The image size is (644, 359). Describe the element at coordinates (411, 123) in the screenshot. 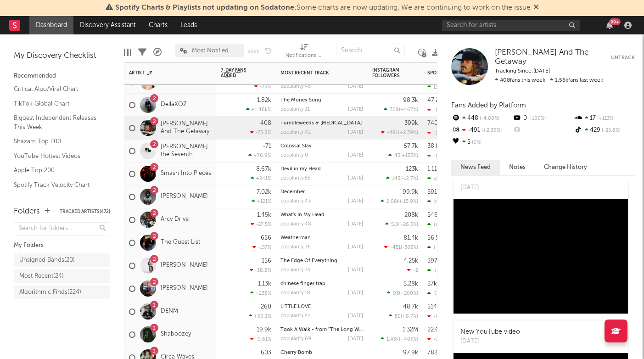

I see `div: 399k` at that location.